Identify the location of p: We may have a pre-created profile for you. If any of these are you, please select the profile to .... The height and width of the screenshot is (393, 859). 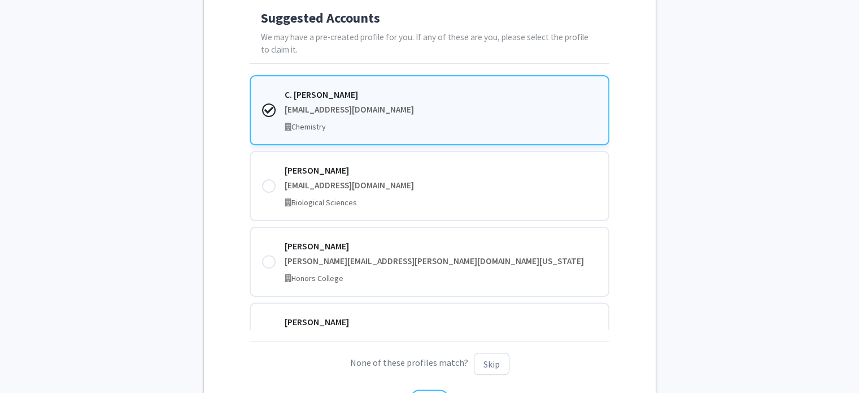
(429, 44).